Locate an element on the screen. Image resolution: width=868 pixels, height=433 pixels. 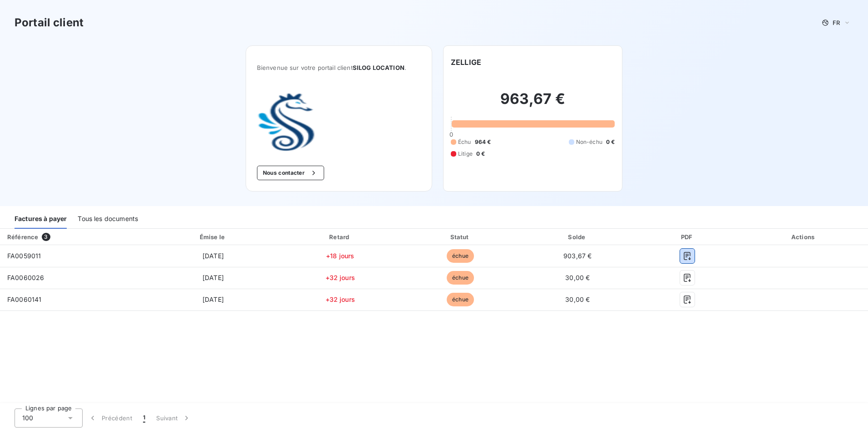
span: Échu is located at coordinates (464, 142).